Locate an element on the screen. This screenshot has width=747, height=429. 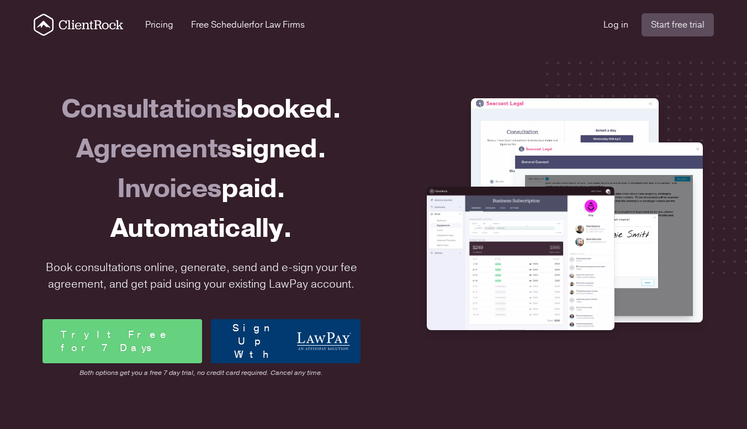
nav: Global is located at coordinates (374, 25).